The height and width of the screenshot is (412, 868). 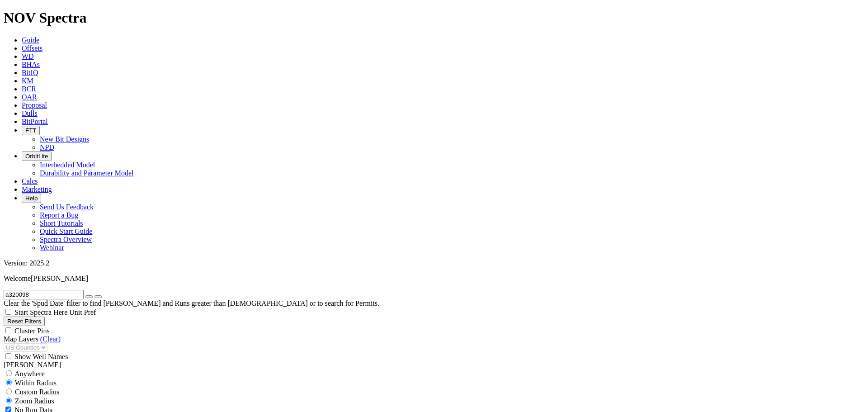 What do you see at coordinates (35, 122) in the screenshot?
I see `a: BitPortal` at bounding box center [35, 122].